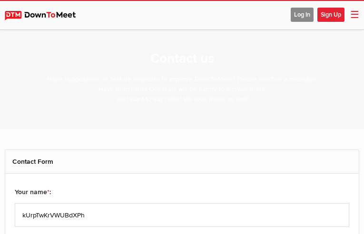  What do you see at coordinates (330, 15) in the screenshot?
I see `span: Sign Up` at bounding box center [330, 15].